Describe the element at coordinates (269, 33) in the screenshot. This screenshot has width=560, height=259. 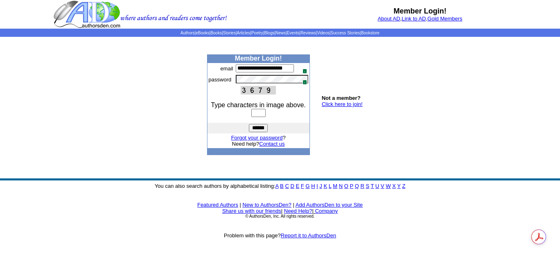
I see `a: Blogs` at that location.